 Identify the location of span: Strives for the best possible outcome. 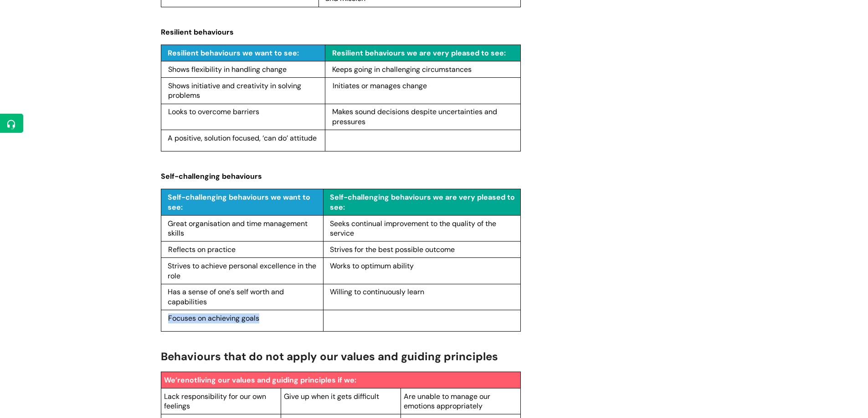
(392, 250).